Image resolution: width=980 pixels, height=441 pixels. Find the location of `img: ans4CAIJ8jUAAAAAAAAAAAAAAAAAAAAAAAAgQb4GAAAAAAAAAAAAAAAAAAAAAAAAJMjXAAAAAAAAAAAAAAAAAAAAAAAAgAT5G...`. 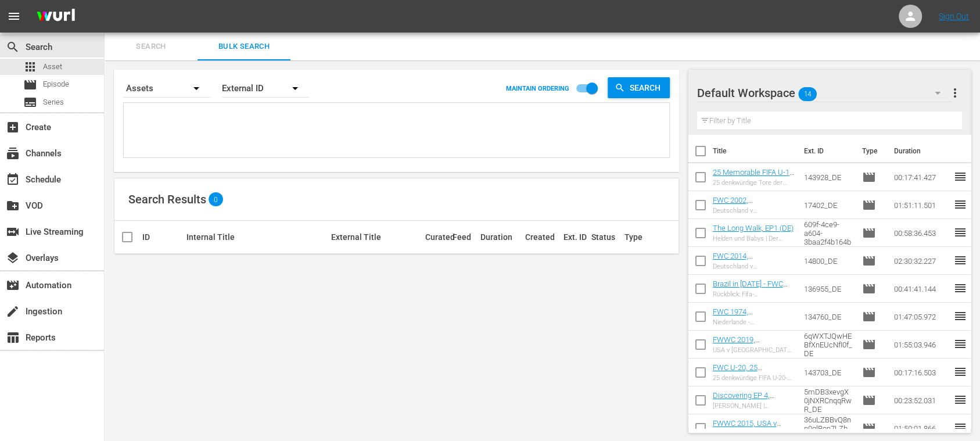

img: ans4CAIJ8jUAAAAAAAAAAAAAAAAAAAAAAAAgQb4GAAAAAAAAAAAAAAAAAAAAAAAAJMjXAAAAAAAAAAAAAAAAAAAAAAAAgAT5G... is located at coordinates (56, 16).